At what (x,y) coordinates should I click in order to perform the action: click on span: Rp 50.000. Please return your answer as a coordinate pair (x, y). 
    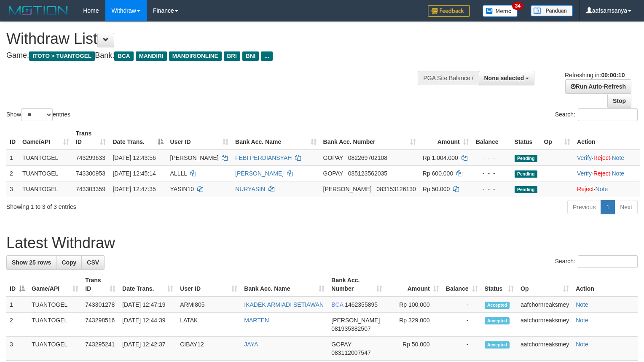
    Looking at the image, I should click on (436, 189).